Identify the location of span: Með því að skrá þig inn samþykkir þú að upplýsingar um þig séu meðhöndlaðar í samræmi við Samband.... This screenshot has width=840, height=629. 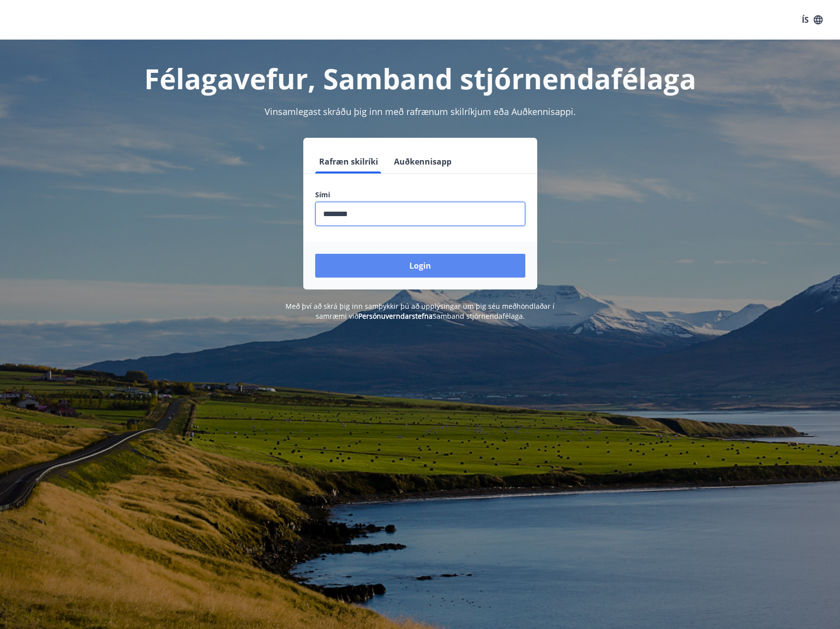
(420, 310).